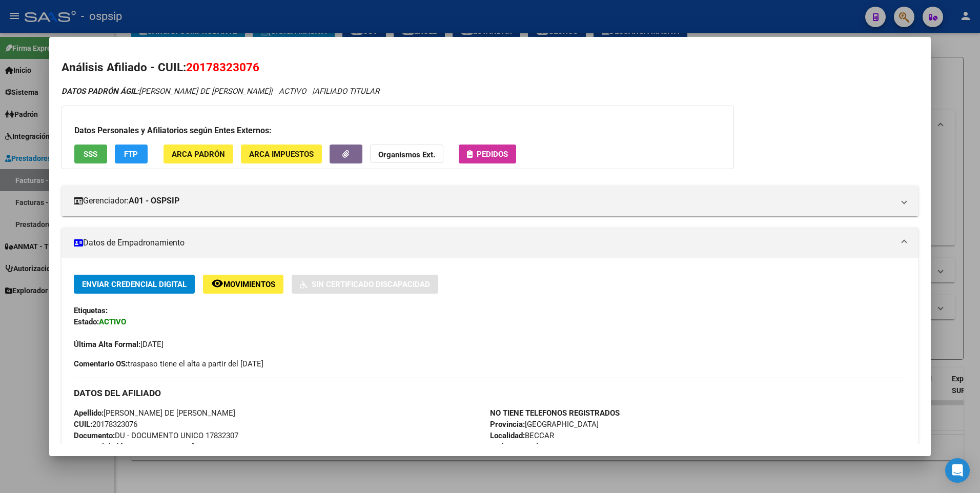 The height and width of the screenshot is (493, 980). Describe the element at coordinates (347, 91) in the screenshot. I see `span: AFILIADO TITULAR` at that location.